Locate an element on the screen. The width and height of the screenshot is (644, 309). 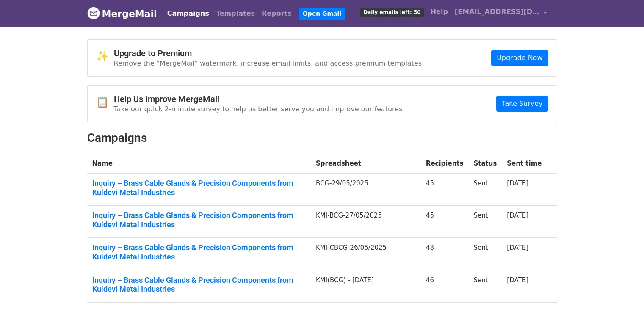
a: Daily emails left: 50 is located at coordinates (392, 12).